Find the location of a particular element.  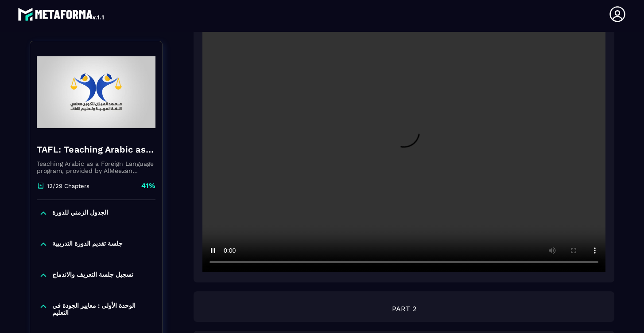

img: logo is located at coordinates (61, 14).